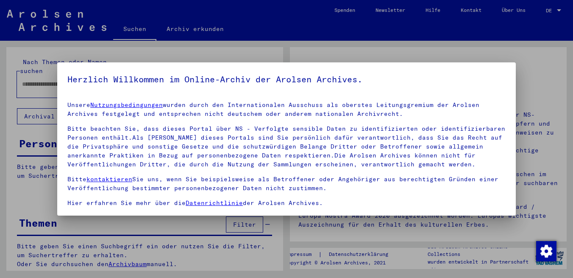 The image size is (573, 278). I want to click on p: Bitte beachten Sie, dass dieses Portal über NS - Verfolgte sensible Daten zu identifizierten oder..., so click(286, 146).